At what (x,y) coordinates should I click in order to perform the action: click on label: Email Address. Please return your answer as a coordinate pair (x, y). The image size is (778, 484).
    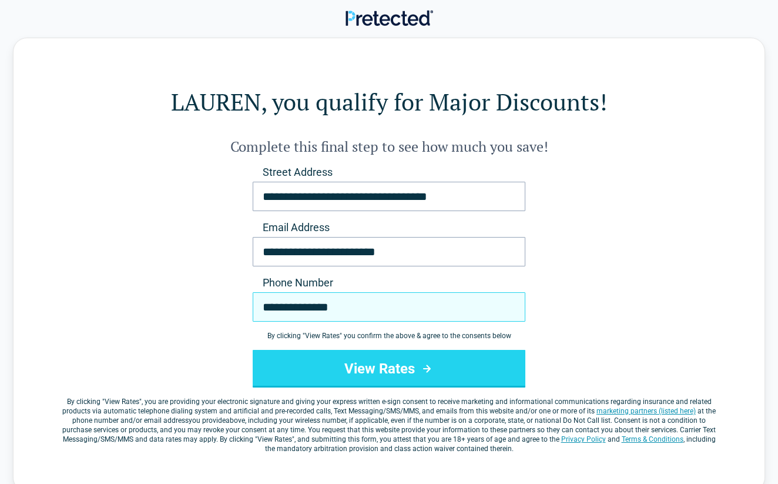
    Looking at the image, I should click on (389, 227).